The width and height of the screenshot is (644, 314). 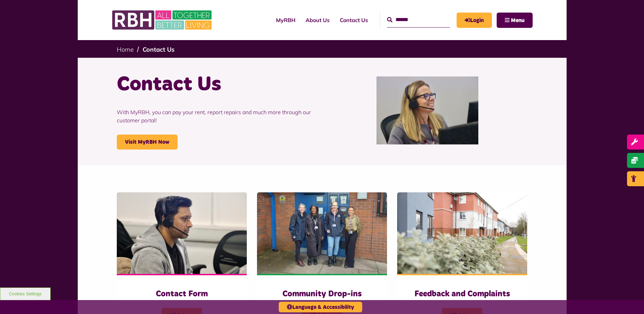 I want to click on h3: Feedback and Complaints, so click(x=463, y=294).